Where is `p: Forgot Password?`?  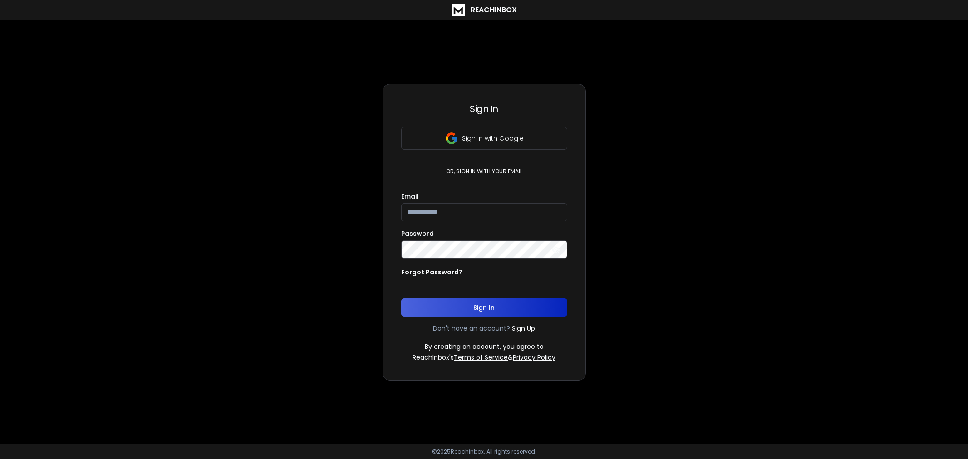
p: Forgot Password? is located at coordinates (432, 272).